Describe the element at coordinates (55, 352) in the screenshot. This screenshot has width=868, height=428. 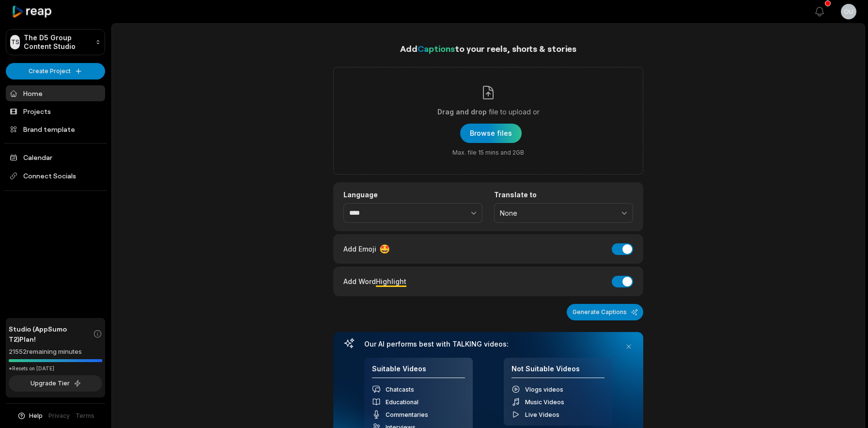
I see `div: 21552 remaining minutes` at that location.